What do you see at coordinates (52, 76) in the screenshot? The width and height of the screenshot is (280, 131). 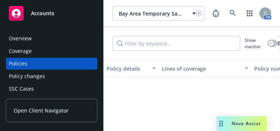 I see `a: Policy changes` at bounding box center [52, 76].